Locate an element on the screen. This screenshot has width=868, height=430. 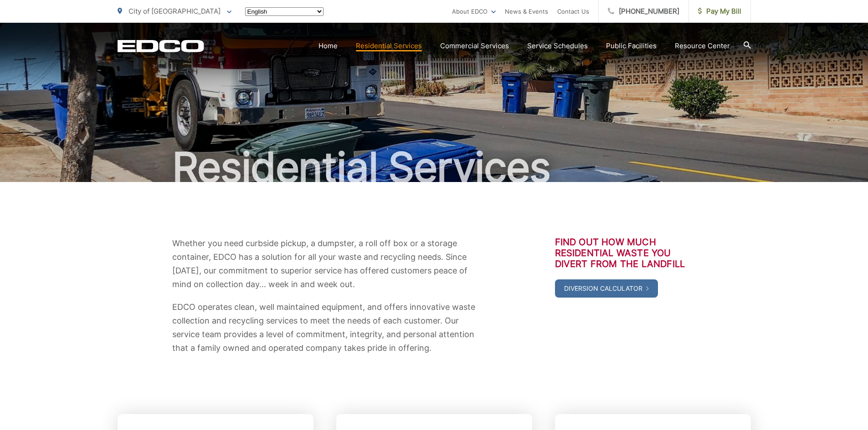
a: EDCD logo. Return to the homepage. is located at coordinates (161, 46).